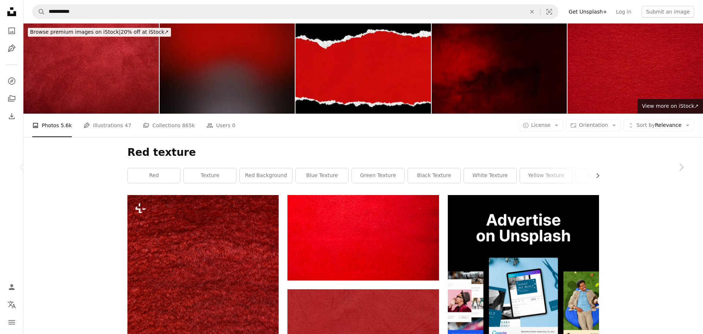  What do you see at coordinates (635, 68) in the screenshot?
I see `img: Red matt felt texture. Surface of snooker, poker, casino.` at bounding box center [635, 68].